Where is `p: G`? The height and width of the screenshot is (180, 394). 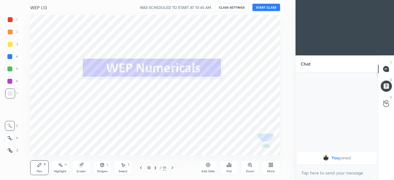
p: G is located at coordinates (391, 97).